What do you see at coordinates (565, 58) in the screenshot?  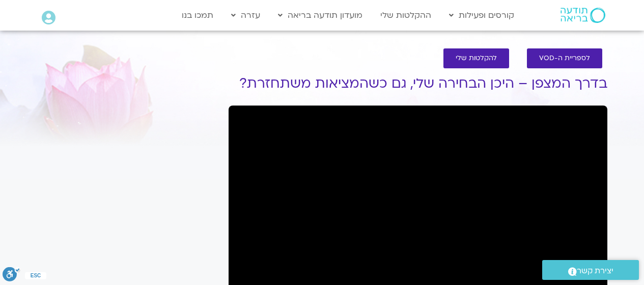 I see `a: לספריית ה-VOD` at bounding box center [565, 58].